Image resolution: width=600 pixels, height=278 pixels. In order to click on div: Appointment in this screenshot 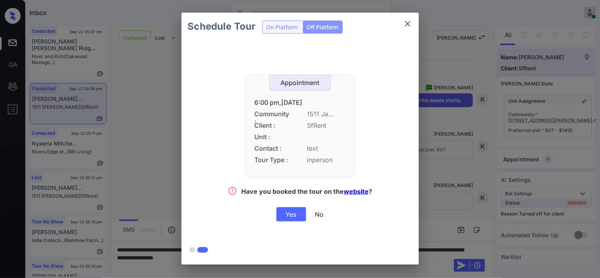, I will do `click(300, 83)`.